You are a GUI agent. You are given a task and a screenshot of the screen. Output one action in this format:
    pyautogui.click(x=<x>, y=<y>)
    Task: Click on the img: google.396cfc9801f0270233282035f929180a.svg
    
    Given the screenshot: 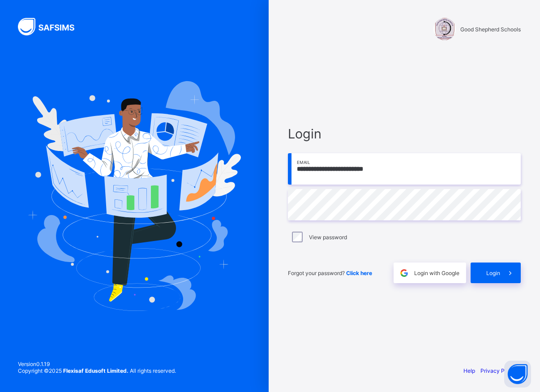 What is the action you would take?
    pyautogui.click(x=404, y=272)
    